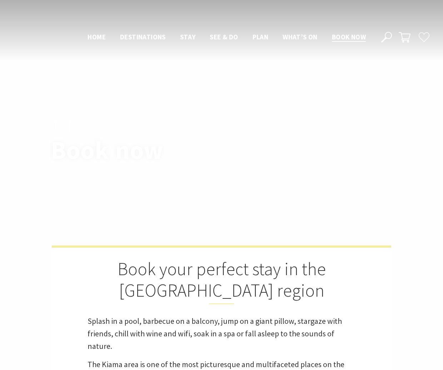 This screenshot has width=443, height=370. I want to click on span: Home, so click(97, 37).